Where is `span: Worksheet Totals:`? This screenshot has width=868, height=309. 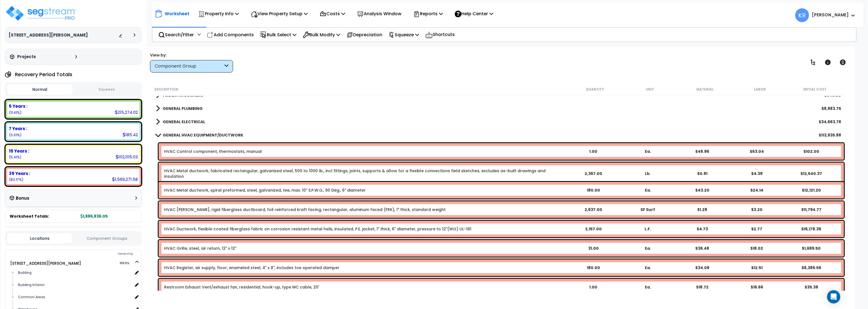
span: Worksheet Totals: is located at coordinates (29, 216).